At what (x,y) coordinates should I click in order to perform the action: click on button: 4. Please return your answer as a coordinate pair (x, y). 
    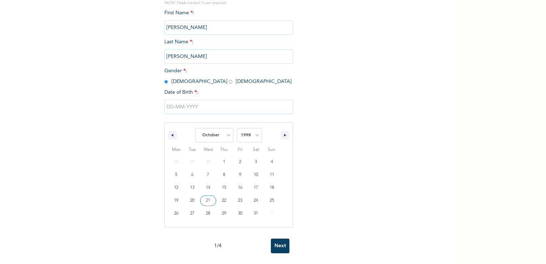
    Looking at the image, I should click on (271, 162).